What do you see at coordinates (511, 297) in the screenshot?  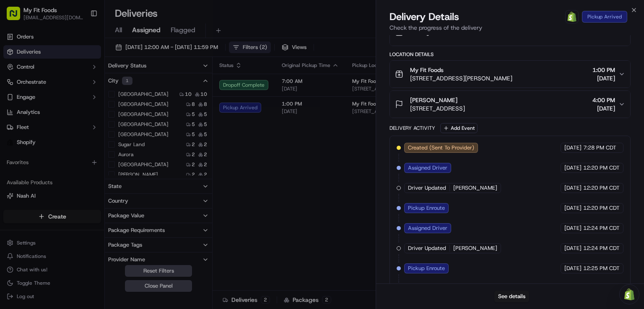 I see `button: See details` at bounding box center [511, 297].